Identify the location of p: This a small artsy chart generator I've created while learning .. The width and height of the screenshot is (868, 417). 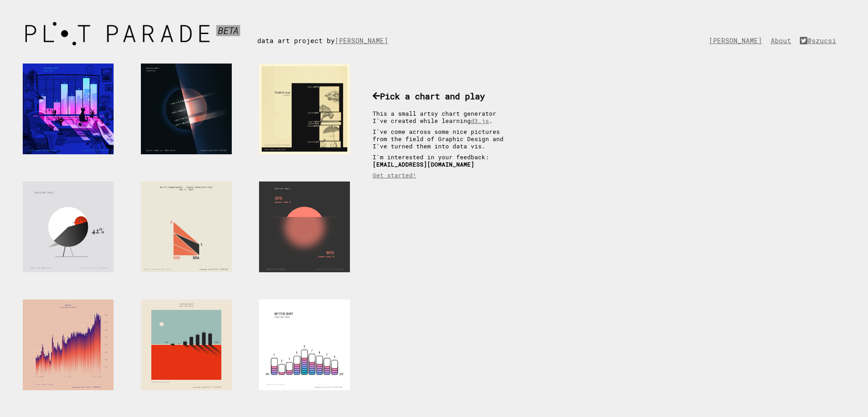
(443, 117).